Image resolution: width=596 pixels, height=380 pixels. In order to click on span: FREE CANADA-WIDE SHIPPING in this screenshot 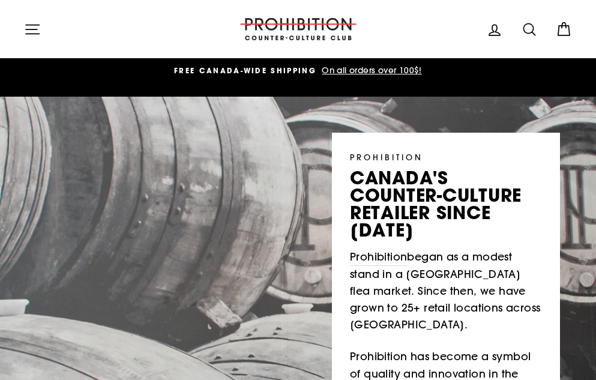, I will do `click(245, 70)`.